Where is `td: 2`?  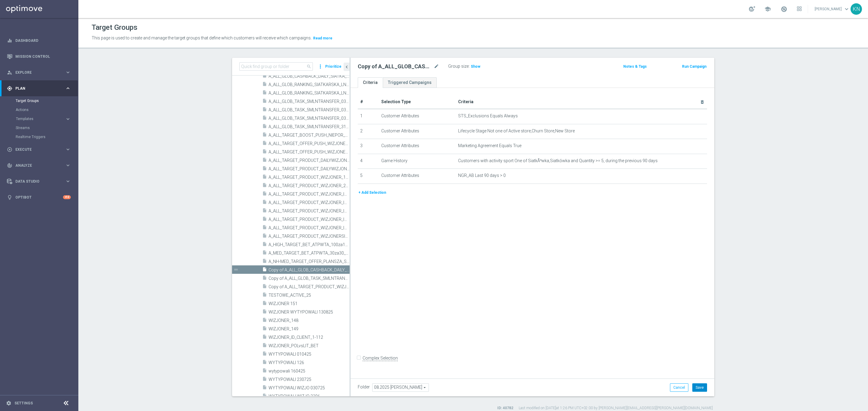
td: 2 is located at coordinates (368, 131).